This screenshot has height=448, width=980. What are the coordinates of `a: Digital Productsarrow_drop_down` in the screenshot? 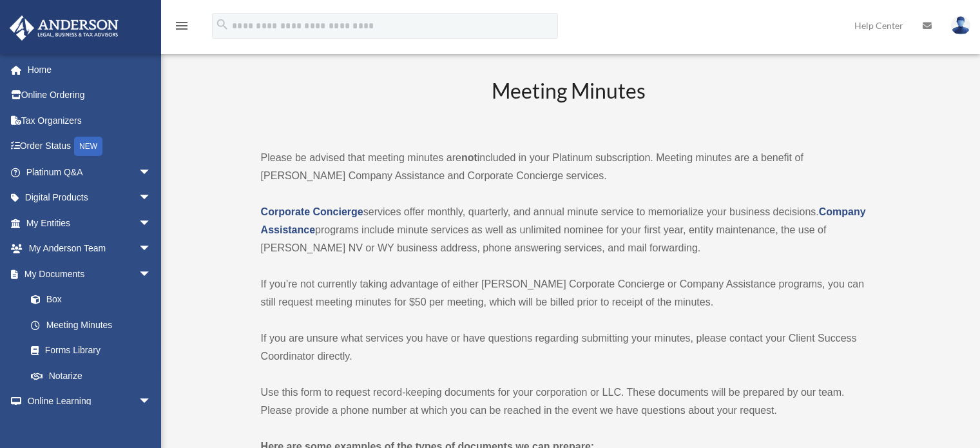 It's located at (89, 198).